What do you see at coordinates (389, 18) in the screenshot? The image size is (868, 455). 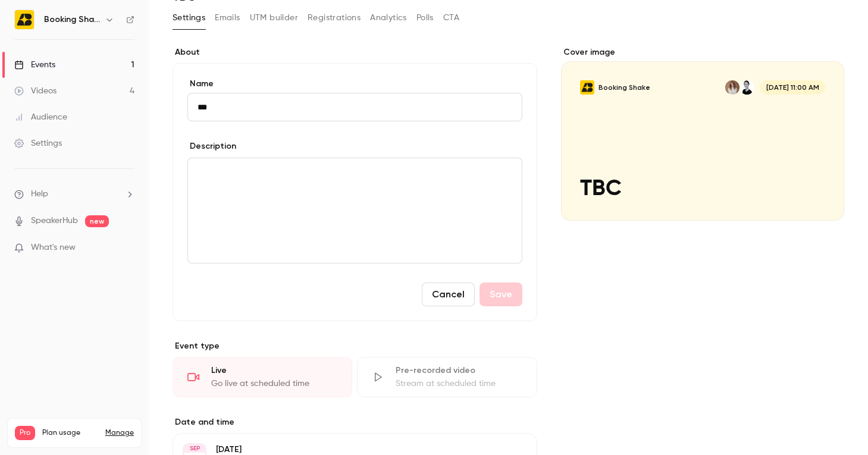 I see `button: Analytics` at bounding box center [389, 18].